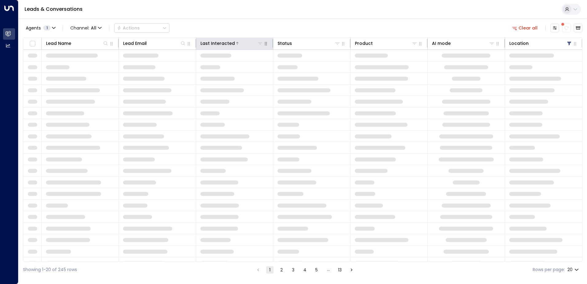 The height and width of the screenshot is (284, 587). I want to click on button: Go to page 13, so click(340, 270).